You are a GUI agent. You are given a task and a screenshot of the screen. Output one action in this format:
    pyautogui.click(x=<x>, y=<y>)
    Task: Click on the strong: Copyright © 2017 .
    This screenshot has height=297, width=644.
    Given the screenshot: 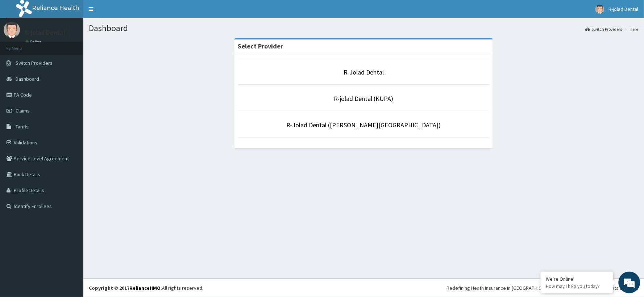 What is the action you would take?
    pyautogui.click(x=126, y=288)
    